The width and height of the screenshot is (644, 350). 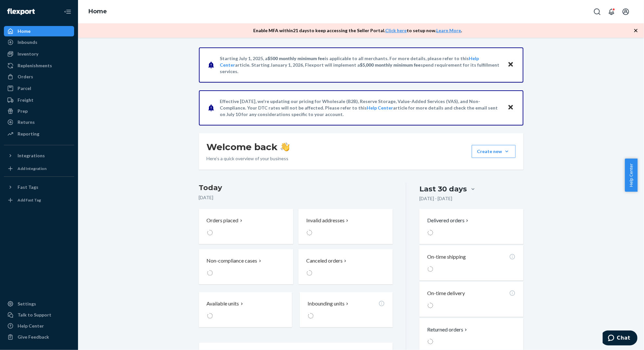 What do you see at coordinates (232, 260) in the screenshot?
I see `p: Non-compliance cases` at bounding box center [232, 260].